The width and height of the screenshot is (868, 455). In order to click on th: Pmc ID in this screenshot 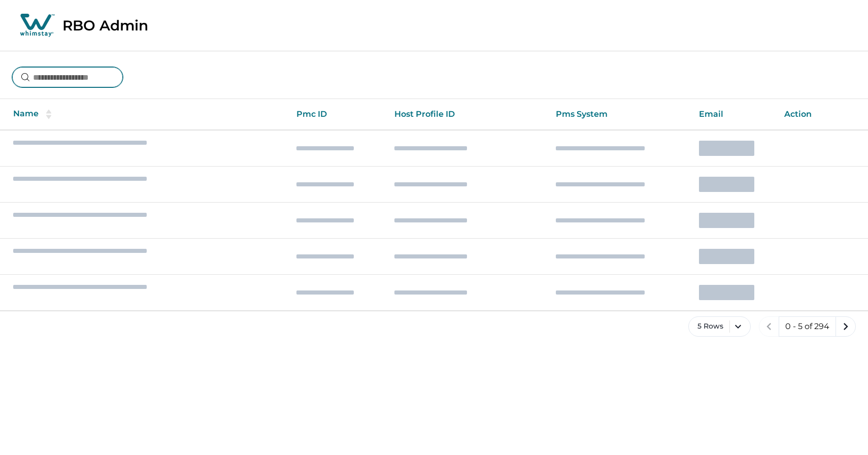, I will do `click(338, 114)`.